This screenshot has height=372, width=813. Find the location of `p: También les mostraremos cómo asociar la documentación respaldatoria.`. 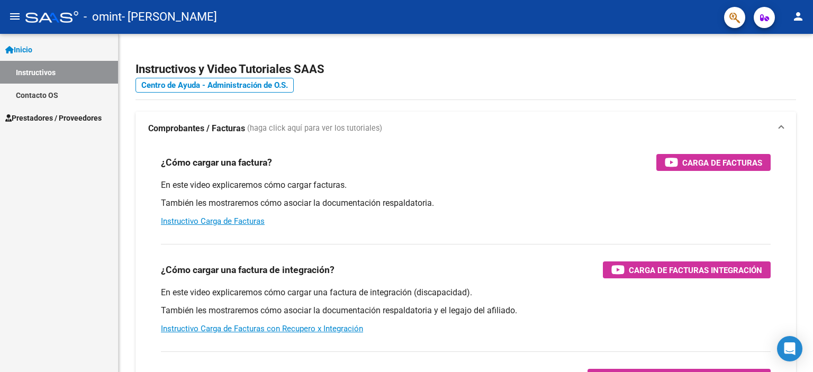

p: También les mostraremos cómo asociar la documentación respaldatoria. is located at coordinates (466, 203).